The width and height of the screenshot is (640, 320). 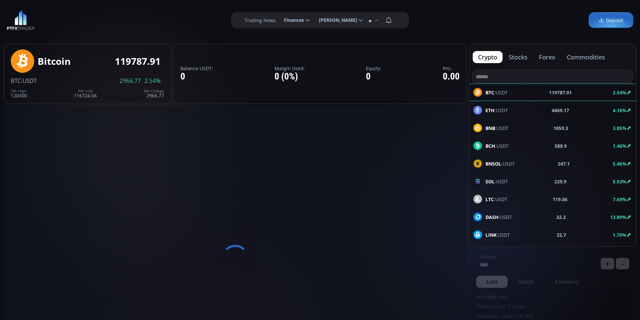 I want to click on span: 2966.77, so click(x=130, y=81).